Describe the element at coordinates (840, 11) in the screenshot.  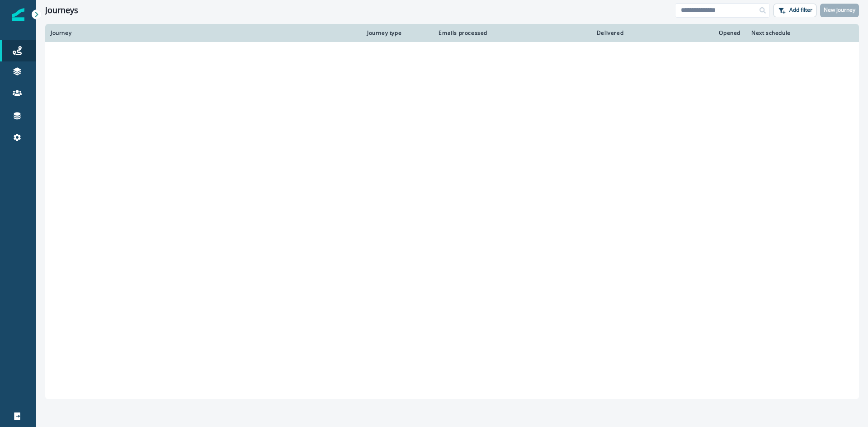
I see `button: New journey` at that location.